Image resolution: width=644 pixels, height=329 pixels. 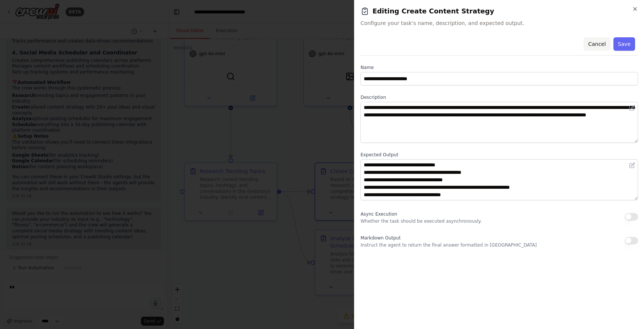 I want to click on label: Expected Output, so click(x=499, y=155).